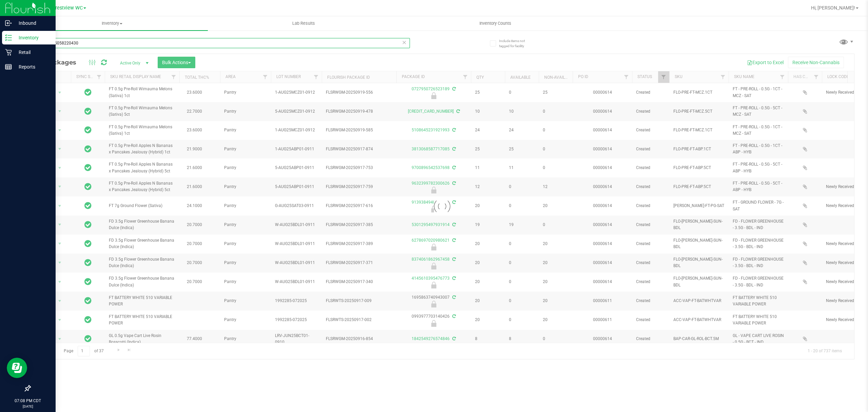  I want to click on p: Inventory, so click(32, 38).